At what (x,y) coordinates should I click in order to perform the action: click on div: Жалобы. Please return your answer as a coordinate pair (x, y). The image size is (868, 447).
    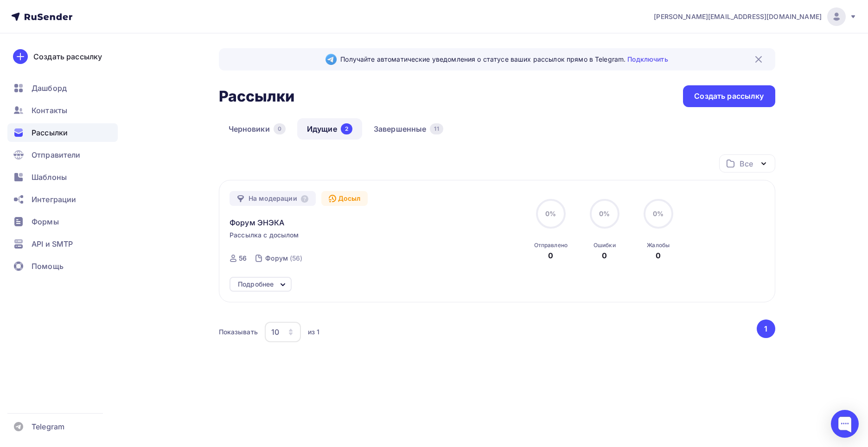
    Looking at the image, I should click on (658, 245).